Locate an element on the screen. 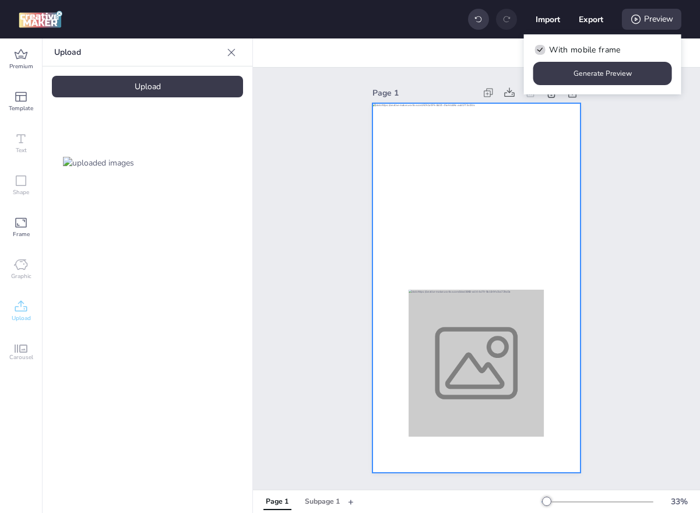 The width and height of the screenshot is (700, 513). span: Premium is located at coordinates (21, 66).